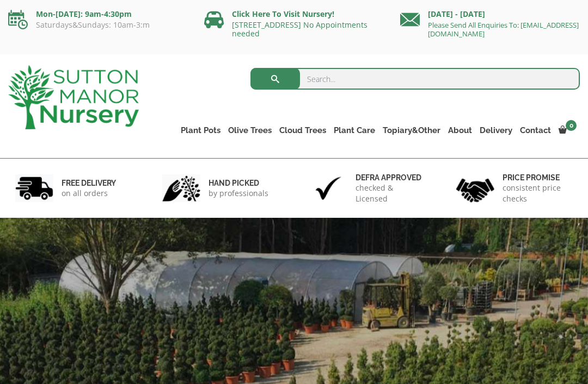 This screenshot has height=384, width=588. What do you see at coordinates (496, 131) in the screenshot?
I see `a: Delivery` at bounding box center [496, 131].